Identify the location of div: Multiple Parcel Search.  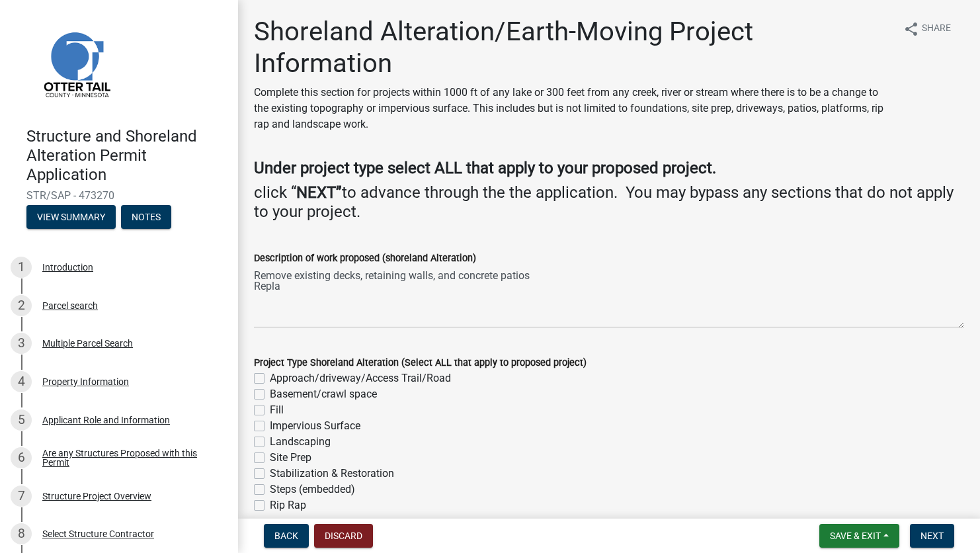
(87, 344).